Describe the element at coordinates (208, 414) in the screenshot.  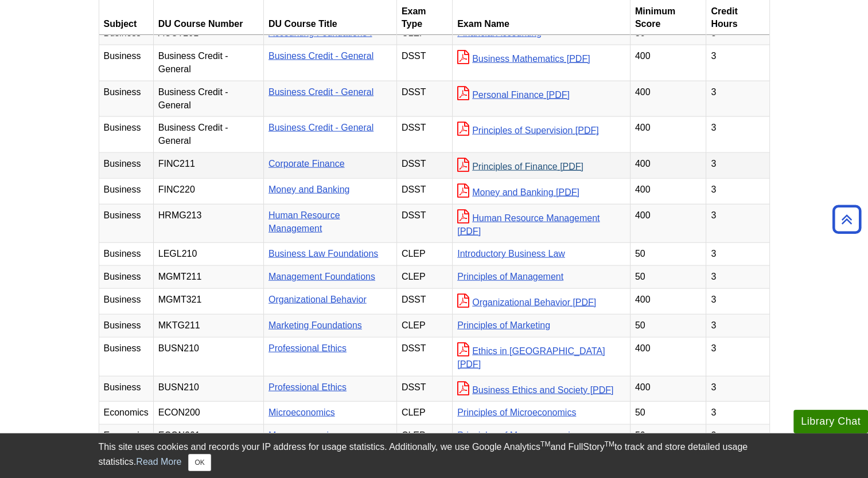
I see `td: ECON200` at that location.